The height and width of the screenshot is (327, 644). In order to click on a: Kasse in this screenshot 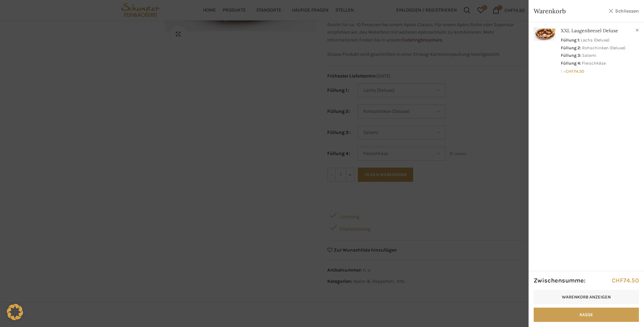, I will do `click(586, 315)`.